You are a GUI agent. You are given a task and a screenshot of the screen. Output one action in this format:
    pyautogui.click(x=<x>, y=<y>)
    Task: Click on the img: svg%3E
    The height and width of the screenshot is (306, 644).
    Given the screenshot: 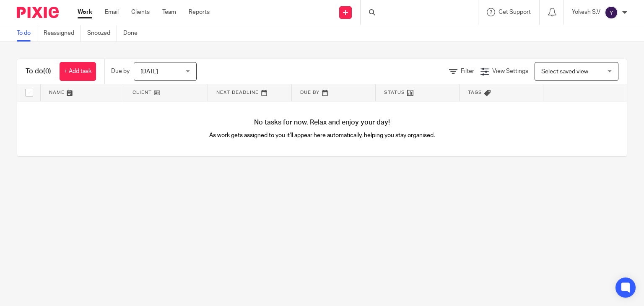 What is the action you would take?
    pyautogui.click(x=611, y=12)
    